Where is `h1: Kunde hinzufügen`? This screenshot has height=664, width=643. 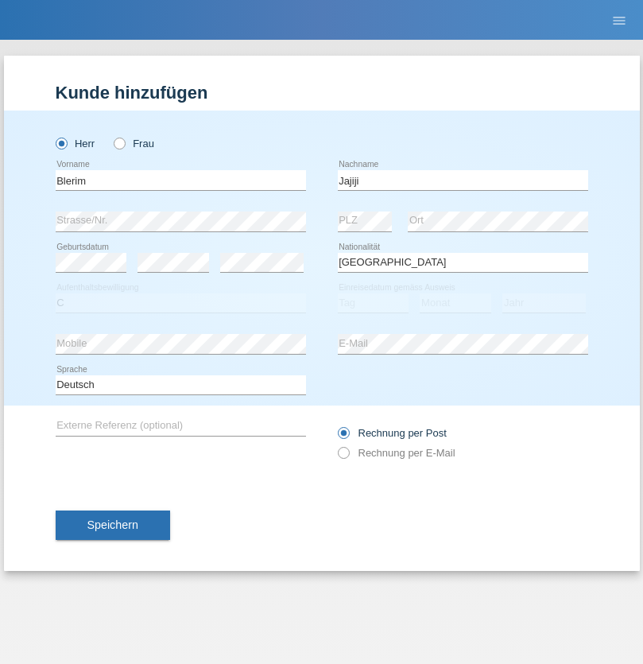
h1: Kunde hinzufügen is located at coordinates (322, 92).